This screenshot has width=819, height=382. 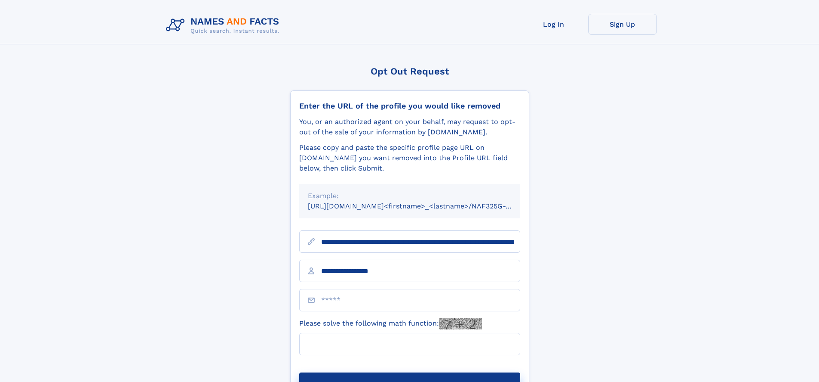 What do you see at coordinates (410, 106) in the screenshot?
I see `div: Enter the URL of the profile you would like removed` at bounding box center [410, 106].